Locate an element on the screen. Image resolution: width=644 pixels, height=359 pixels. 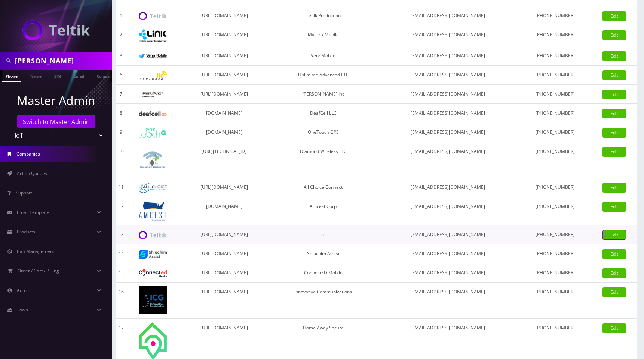
span: Email Template is located at coordinates (33, 212).